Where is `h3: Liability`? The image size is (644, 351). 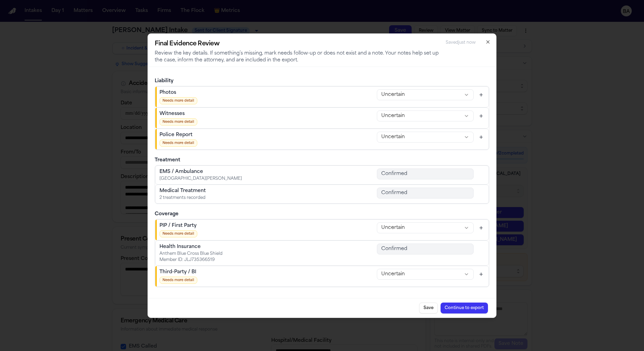
h3: Liability is located at coordinates (322, 81).